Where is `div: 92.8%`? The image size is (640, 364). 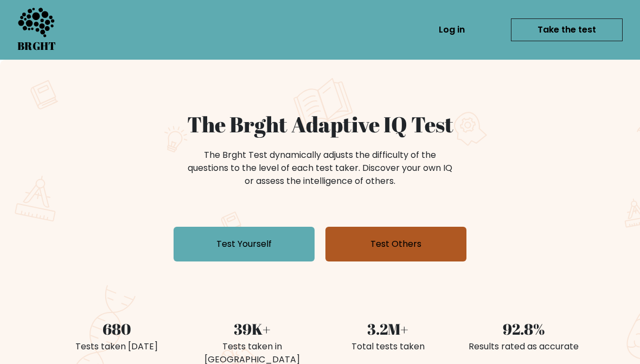
div: 92.8% is located at coordinates (523, 329).